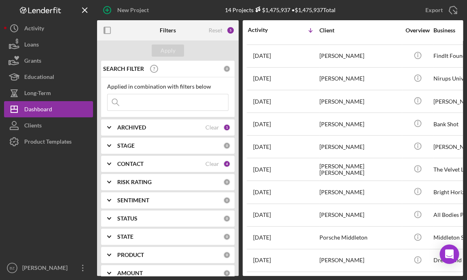  What do you see at coordinates (49, 93) in the screenshot?
I see `a: Long-Term` at bounding box center [49, 93].